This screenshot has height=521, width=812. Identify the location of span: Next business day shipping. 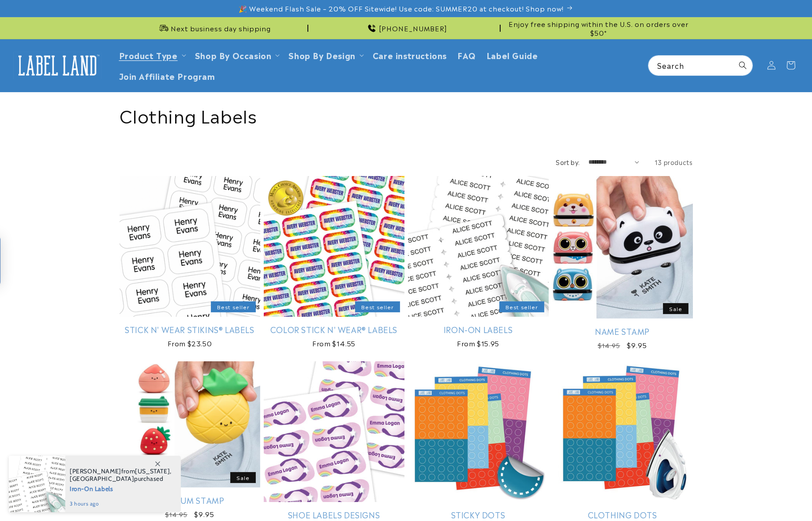
(221, 28).